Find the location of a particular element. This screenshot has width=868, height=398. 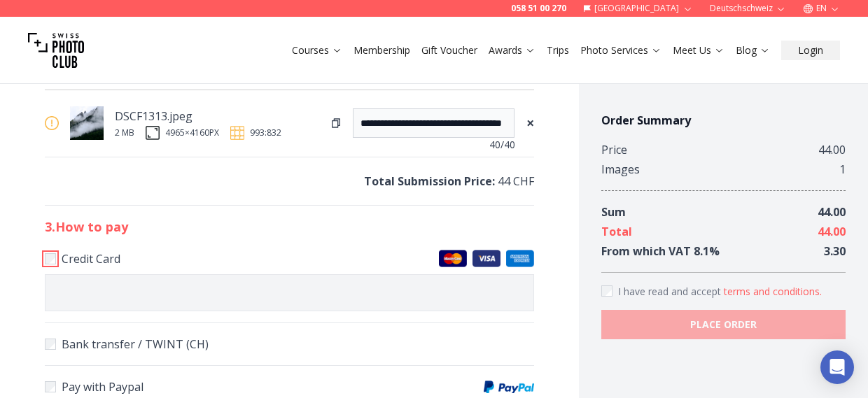

button: Trips is located at coordinates (558, 51).